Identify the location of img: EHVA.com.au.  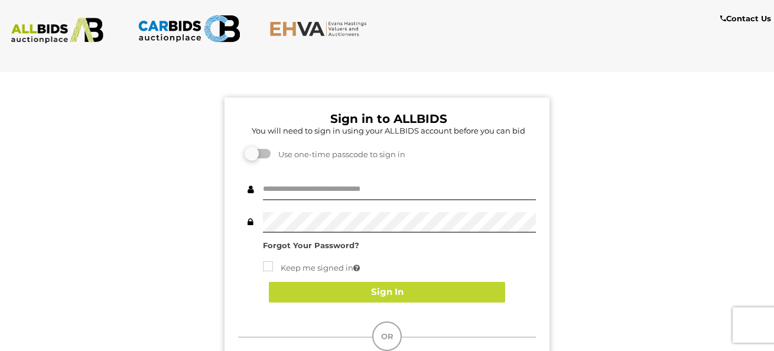
(321, 28).